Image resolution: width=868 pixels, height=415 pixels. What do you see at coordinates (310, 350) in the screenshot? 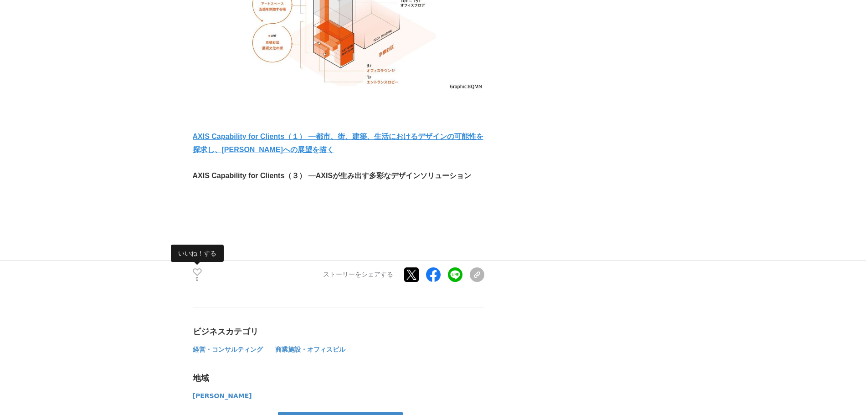
I see `span: 商業施設・オフィスビル` at bounding box center [310, 350].